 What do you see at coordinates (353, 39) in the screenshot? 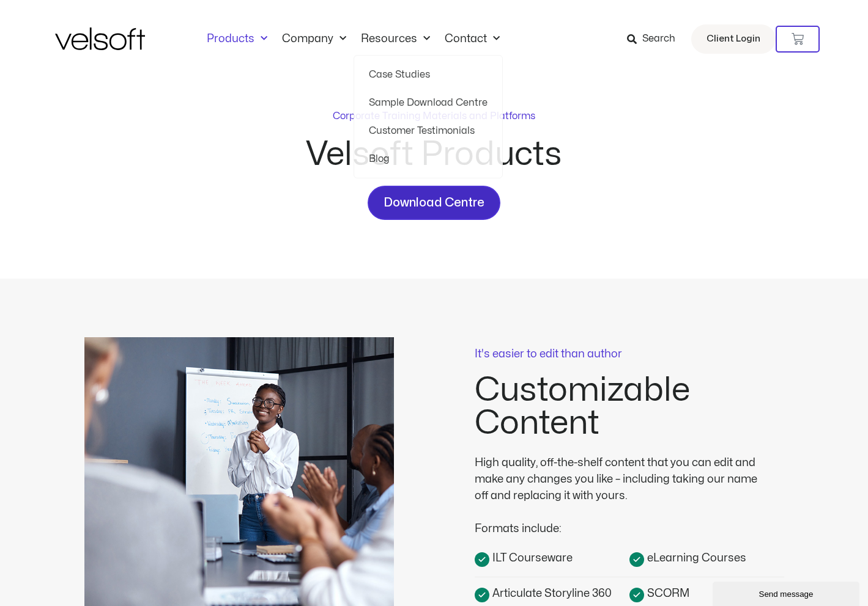
I see `nav: Menu` at bounding box center [353, 39].